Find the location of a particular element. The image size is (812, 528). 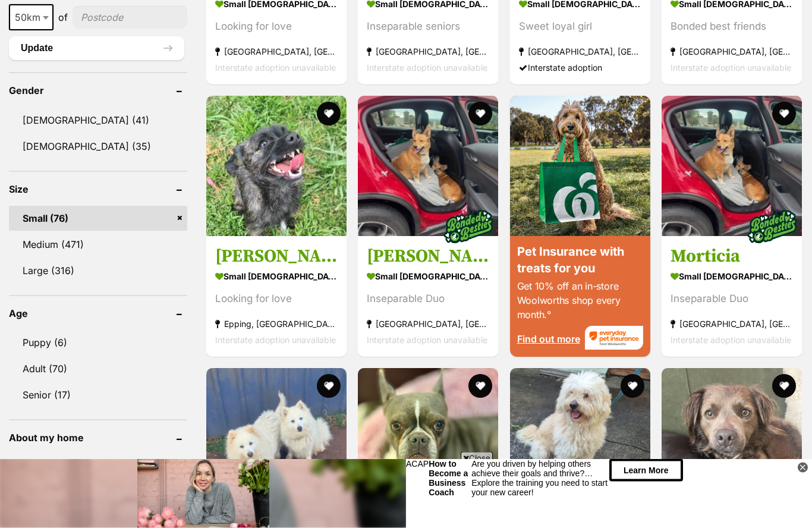

a: Medium (471) is located at coordinates (98, 245).